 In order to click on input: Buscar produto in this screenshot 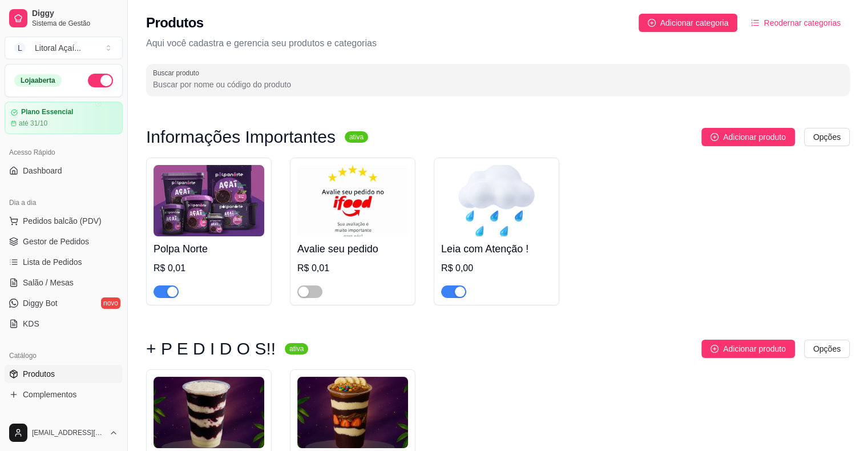, I will do `click(497, 84)`.